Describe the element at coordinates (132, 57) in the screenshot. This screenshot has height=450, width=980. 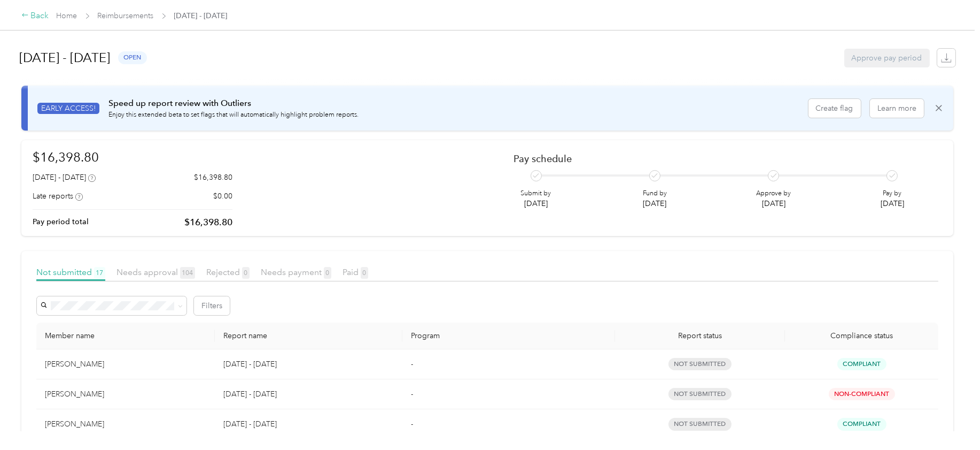
I see `span: open` at that location.